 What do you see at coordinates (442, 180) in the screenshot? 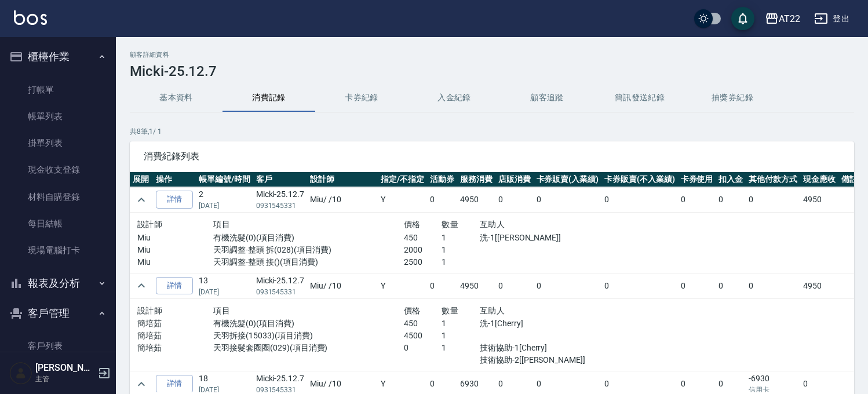
I see `th: 活動券` at bounding box center [442, 180].